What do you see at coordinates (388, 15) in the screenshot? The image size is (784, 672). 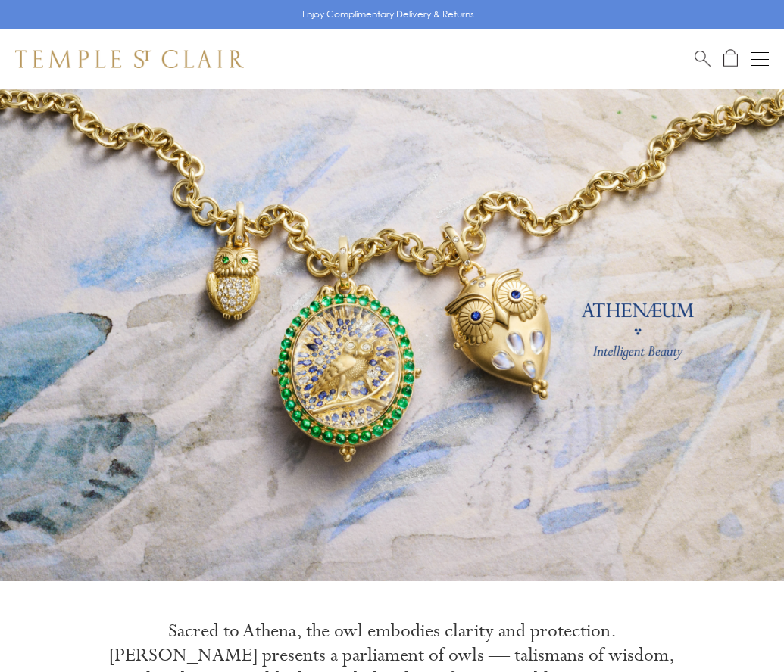 I see `p: Enjoy Complimentary Delivery & Returns` at bounding box center [388, 15].